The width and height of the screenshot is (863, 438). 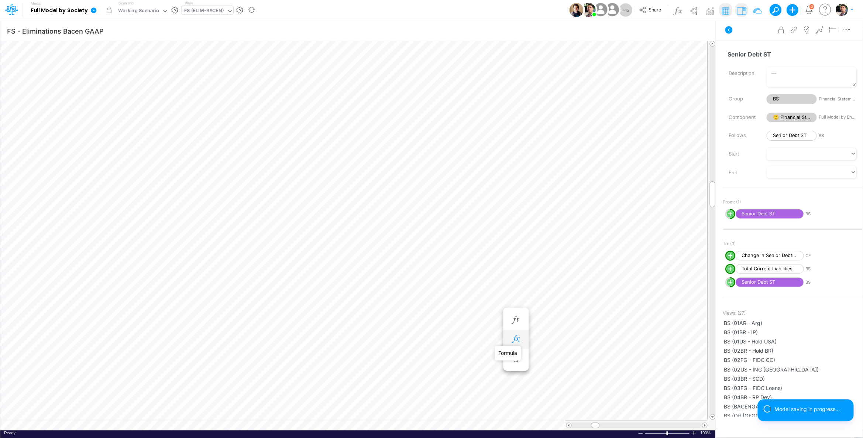 What do you see at coordinates (837, 99) in the screenshot?
I see `span: Financial Statements` at bounding box center [837, 99].